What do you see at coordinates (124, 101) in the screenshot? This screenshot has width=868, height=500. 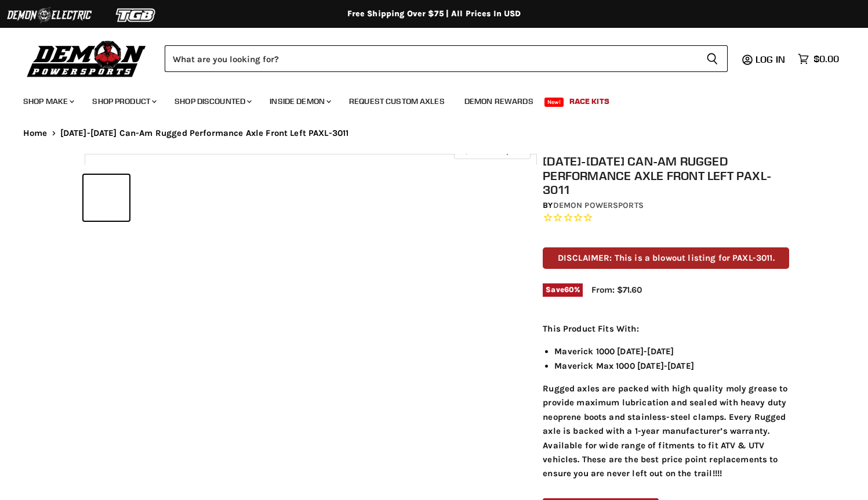 I see `a: Shop Product` at bounding box center [124, 101].